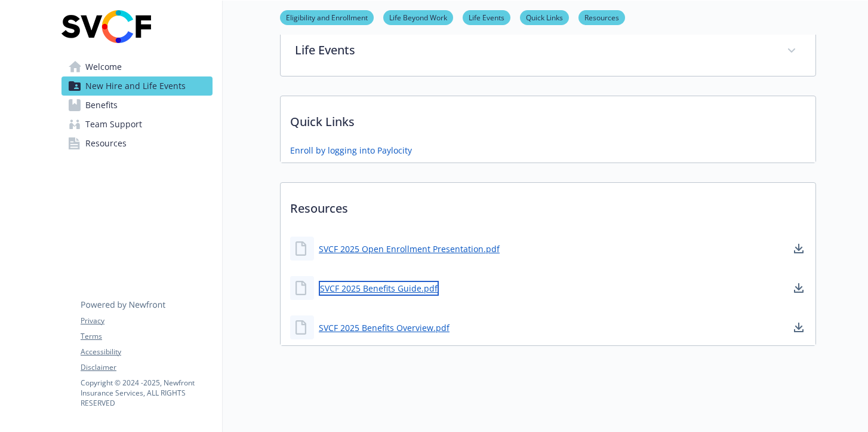 The width and height of the screenshot is (868, 432). I want to click on a: Accessibility, so click(146, 352).